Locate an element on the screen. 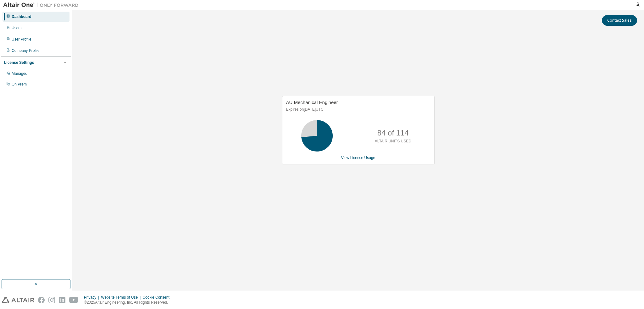 The height and width of the screenshot is (309, 644). img: youtube.svg is located at coordinates (74, 300).